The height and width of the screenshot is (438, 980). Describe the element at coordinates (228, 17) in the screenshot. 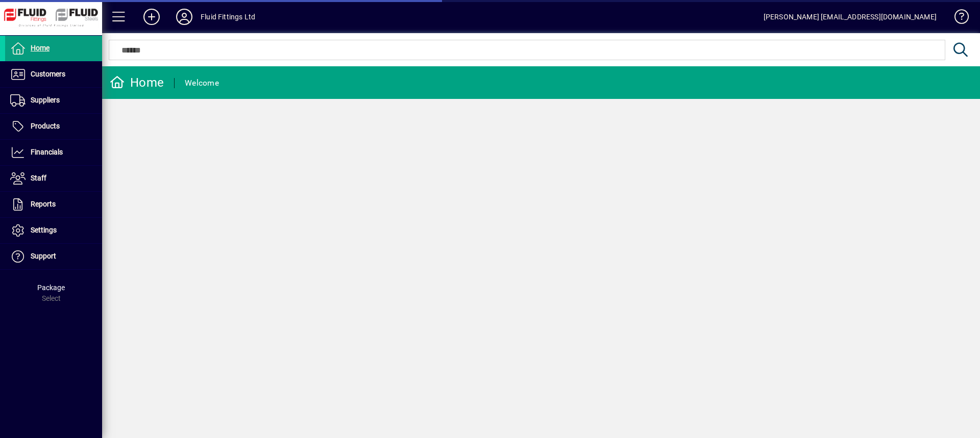

I see `div: Fluid Fittings Ltd` at that location.